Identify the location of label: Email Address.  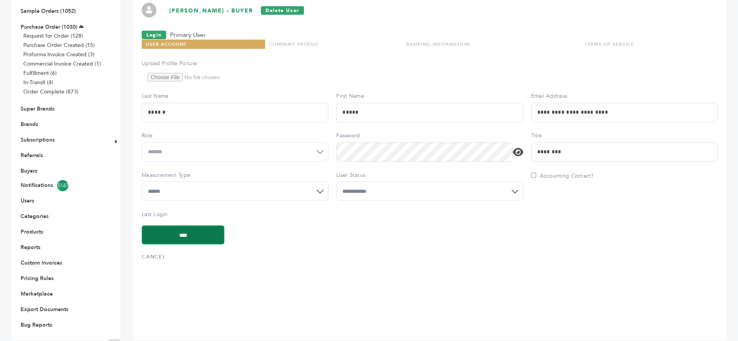
(625, 96).